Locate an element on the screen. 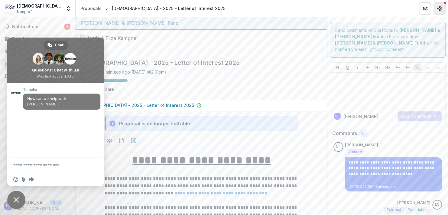  button: Align Left is located at coordinates (418, 67).